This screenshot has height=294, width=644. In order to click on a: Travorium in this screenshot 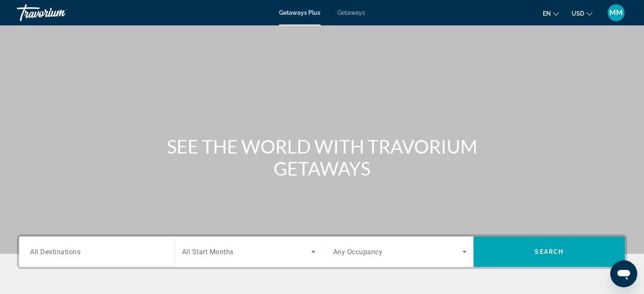, I will do `click(59, 13)`.